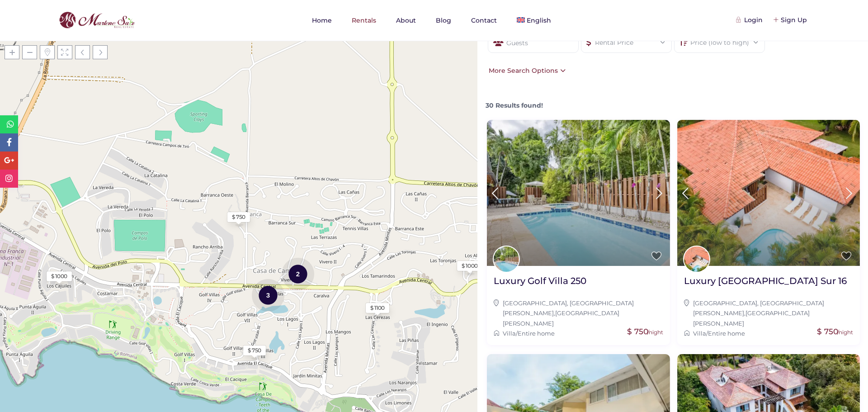 Image resolution: width=868 pixels, height=412 pixels. What do you see at coordinates (791, 20) in the screenshot?
I see `div: Sign Up` at bounding box center [791, 20].